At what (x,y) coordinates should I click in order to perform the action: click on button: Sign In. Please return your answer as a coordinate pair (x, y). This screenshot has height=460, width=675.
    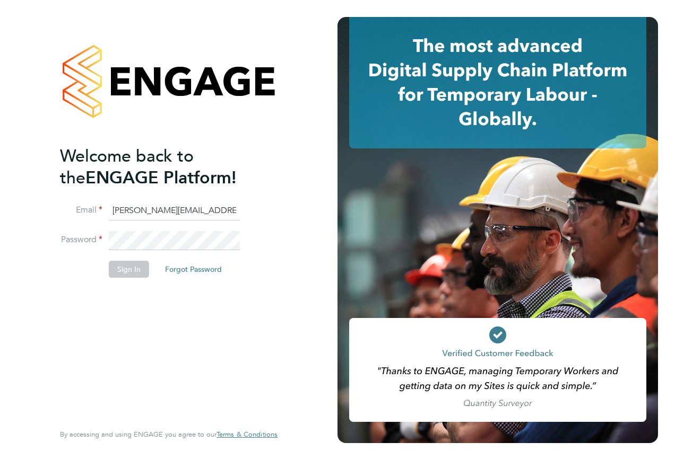
    Looking at the image, I should click on (129, 269).